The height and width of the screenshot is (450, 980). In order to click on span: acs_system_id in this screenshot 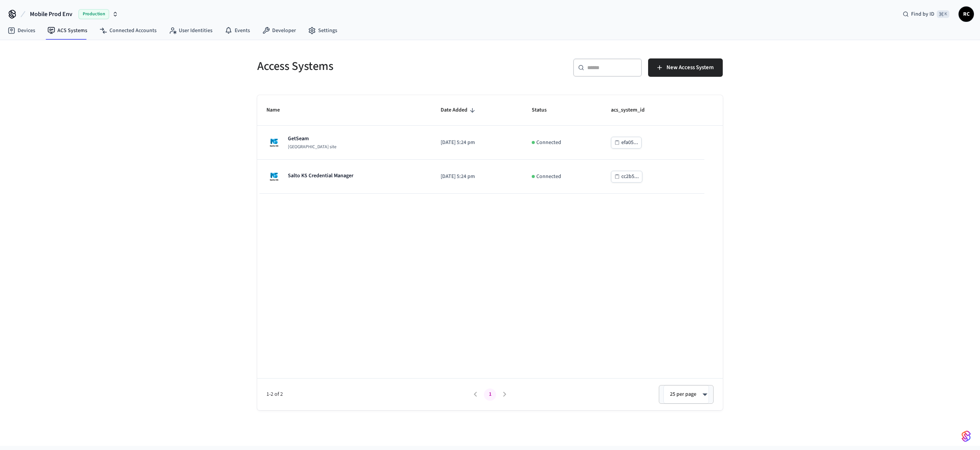, I will do `click(633, 110)`.